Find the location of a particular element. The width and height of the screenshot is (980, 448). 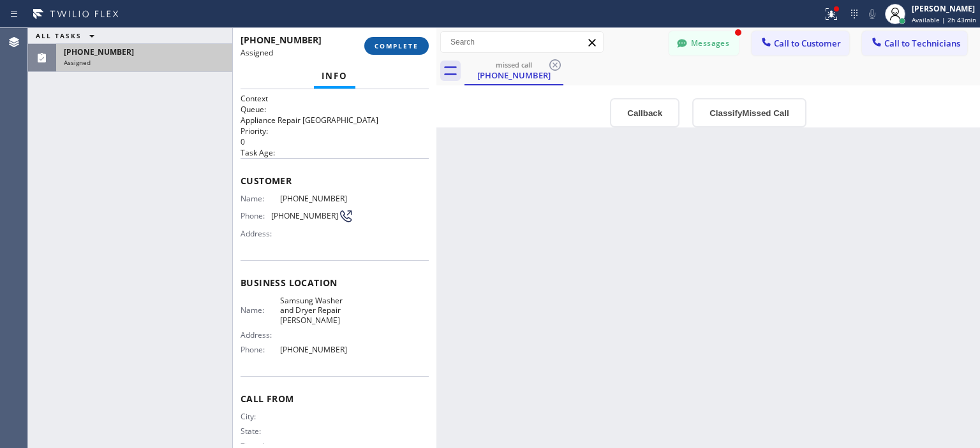

h1: Context is located at coordinates (334, 99).